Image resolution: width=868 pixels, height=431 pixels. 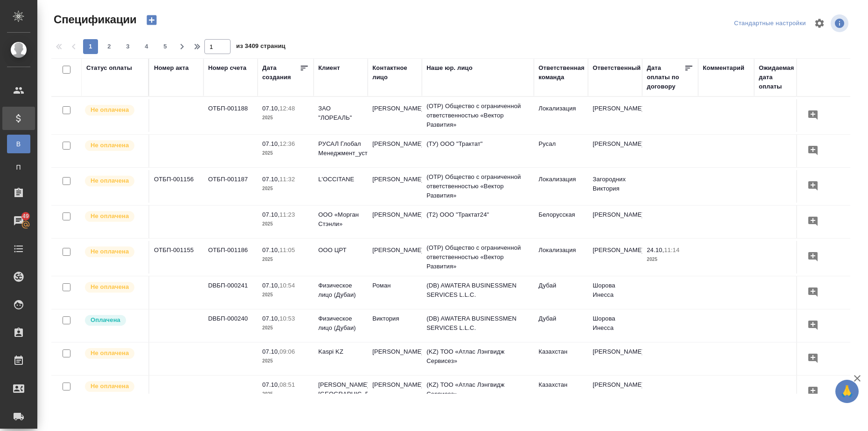 I want to click on div: Комментарий, so click(x=723, y=68).